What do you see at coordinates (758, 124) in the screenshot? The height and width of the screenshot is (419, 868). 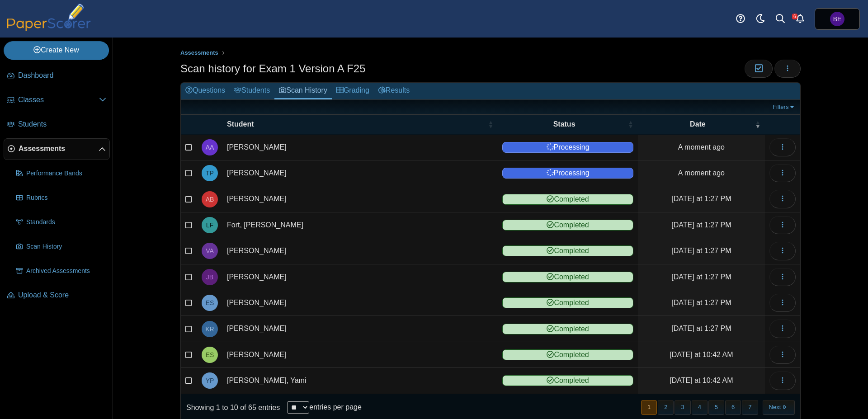 I see `span: Date : Activate to remove sorting` at bounding box center [758, 124].